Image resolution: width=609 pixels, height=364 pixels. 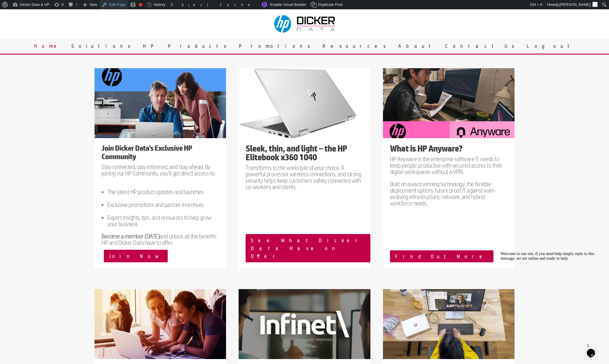 I want to click on span: Welcome to our site, if you need help simply reply to this message, we are online and ready to help., so click(x=49, y=7).